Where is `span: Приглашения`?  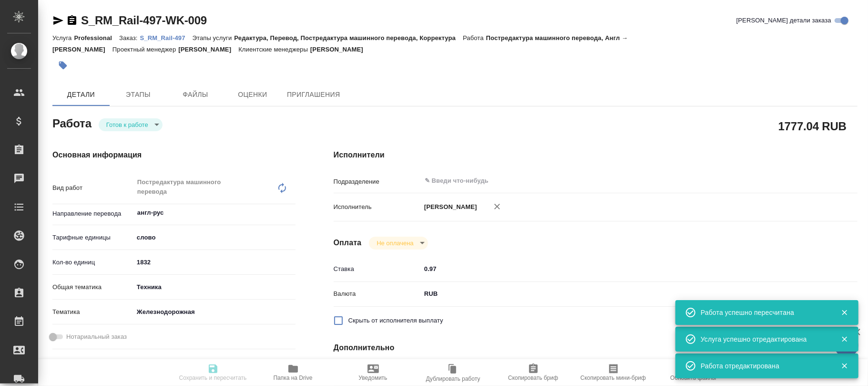 span: Приглашения is located at coordinates (314, 94).